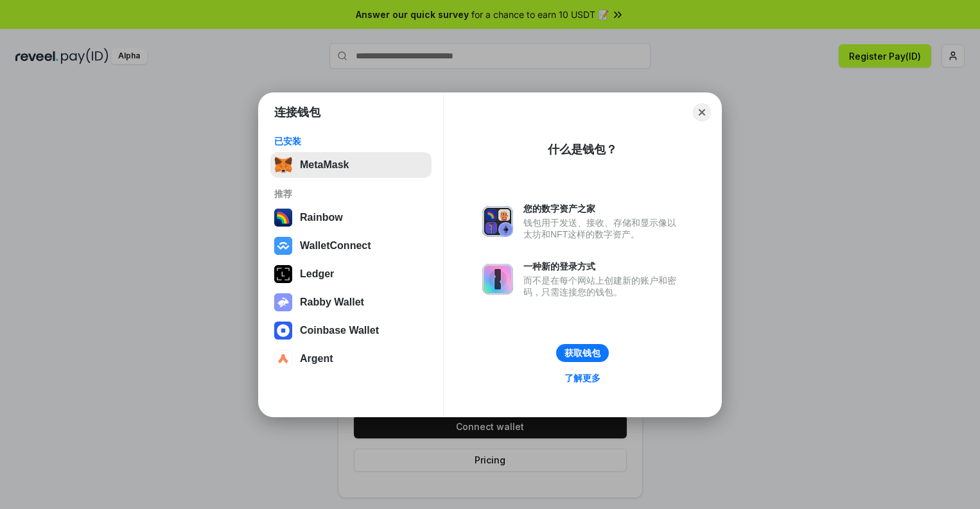 The image size is (980, 509). I want to click on div: 获取钱包, so click(583, 353).